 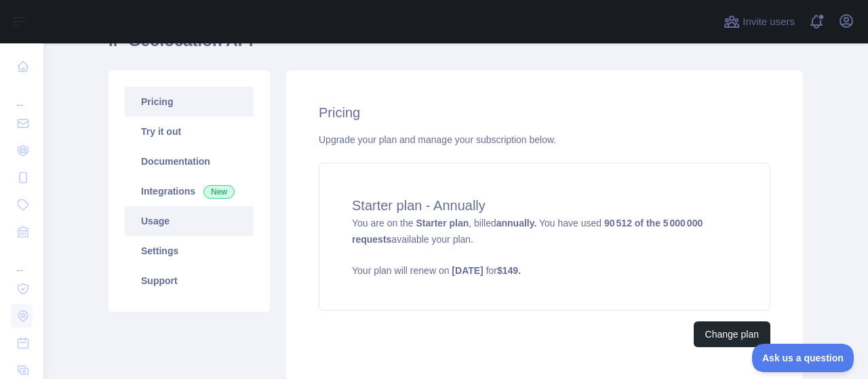 What do you see at coordinates (732, 334) in the screenshot?
I see `button: Change plan` at bounding box center [732, 334].